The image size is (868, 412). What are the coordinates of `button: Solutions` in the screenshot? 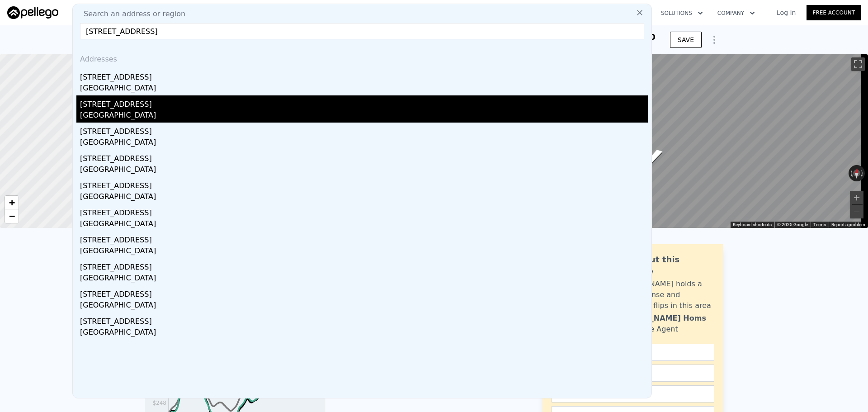 It's located at (682, 13).